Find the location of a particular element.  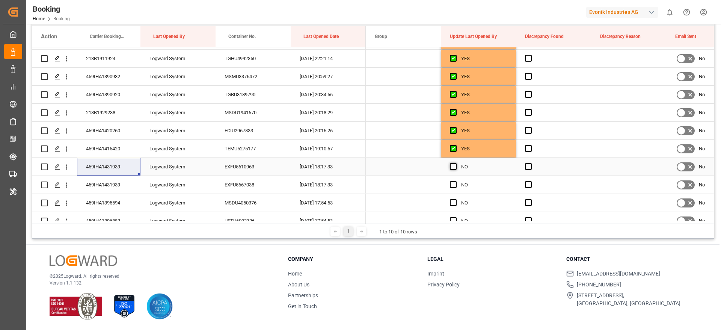

button: Help Center is located at coordinates (687, 12).